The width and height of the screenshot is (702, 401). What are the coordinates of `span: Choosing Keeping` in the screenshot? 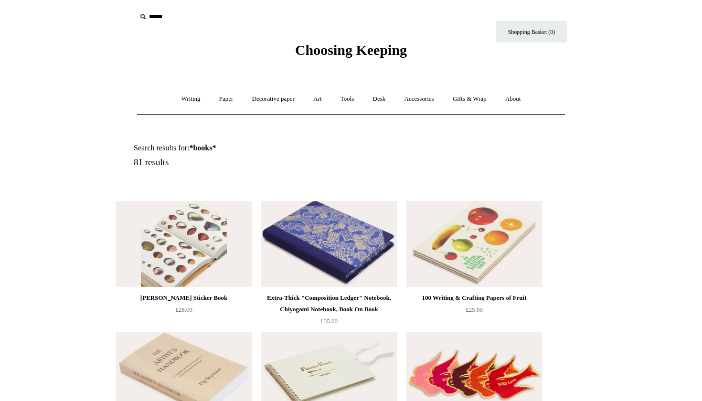 It's located at (351, 50).